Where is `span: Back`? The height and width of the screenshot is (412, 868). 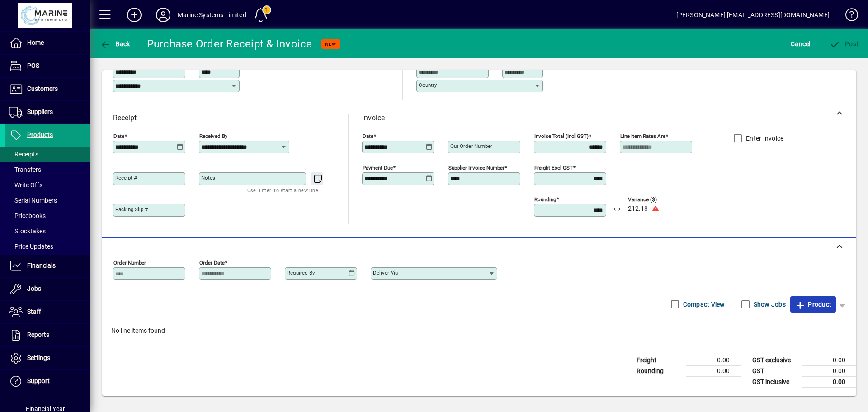 span: Back is located at coordinates (115, 44).